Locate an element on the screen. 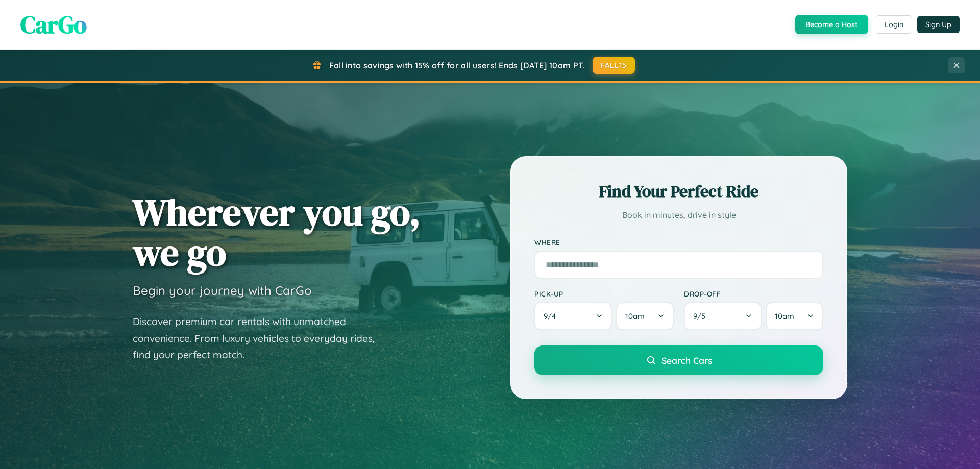 The image size is (980, 469). button: 9/4 is located at coordinates (573, 316).